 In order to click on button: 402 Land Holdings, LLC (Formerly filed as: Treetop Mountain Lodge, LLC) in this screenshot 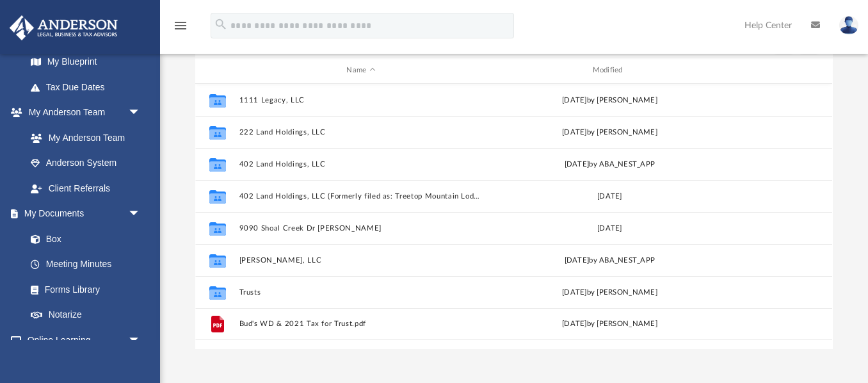, I will do `click(361, 196)`.